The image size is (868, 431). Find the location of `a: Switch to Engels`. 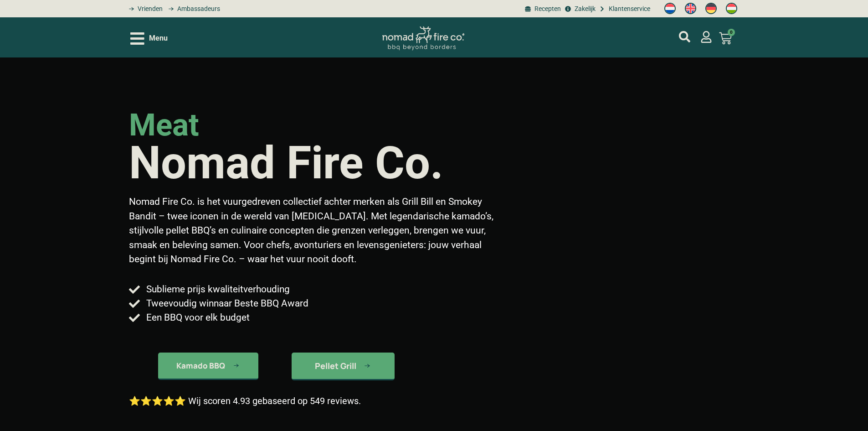

a: Switch to Engels is located at coordinates (690, 8).